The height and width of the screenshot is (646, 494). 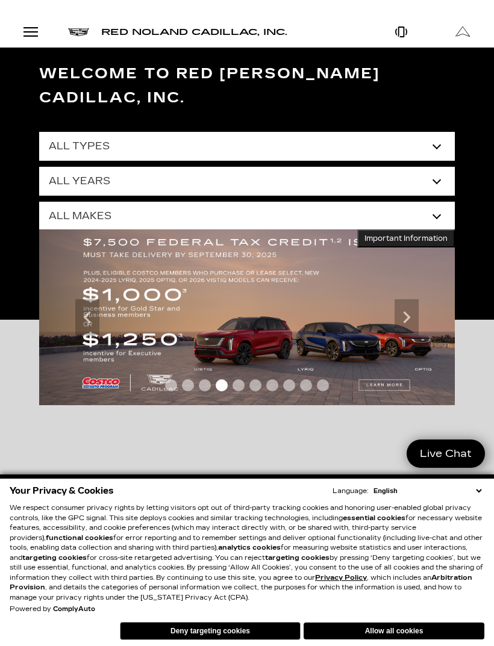 I want to click on div: Next, so click(x=407, y=317).